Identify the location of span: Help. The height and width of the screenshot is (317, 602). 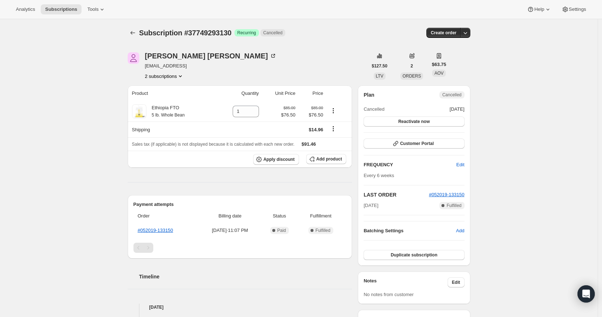
(539, 9).